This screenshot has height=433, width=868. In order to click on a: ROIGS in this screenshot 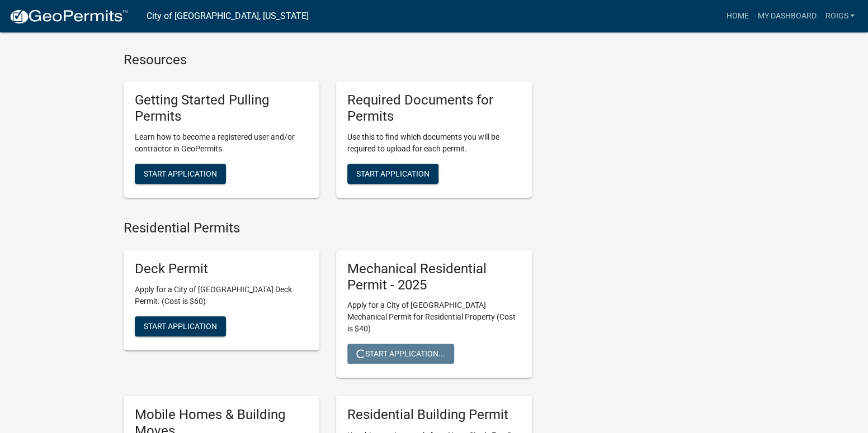, I will do `click(839, 16)`.